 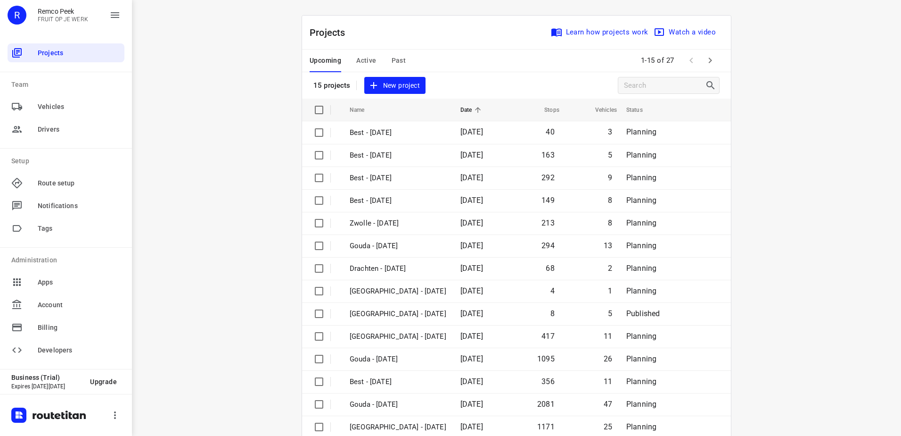 I want to click on span: 149, so click(x=548, y=200).